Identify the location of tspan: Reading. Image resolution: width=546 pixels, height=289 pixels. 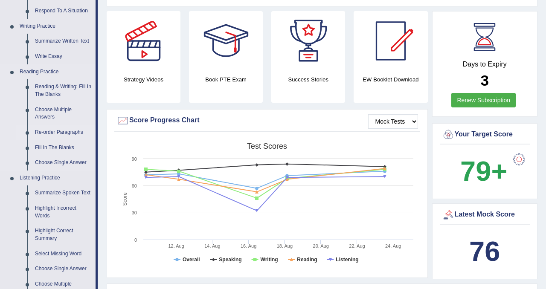
(306, 260).